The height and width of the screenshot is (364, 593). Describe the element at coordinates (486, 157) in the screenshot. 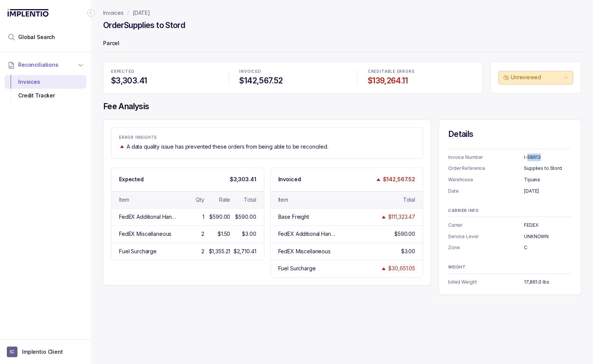

I see `p: Invoice Number` at that location.